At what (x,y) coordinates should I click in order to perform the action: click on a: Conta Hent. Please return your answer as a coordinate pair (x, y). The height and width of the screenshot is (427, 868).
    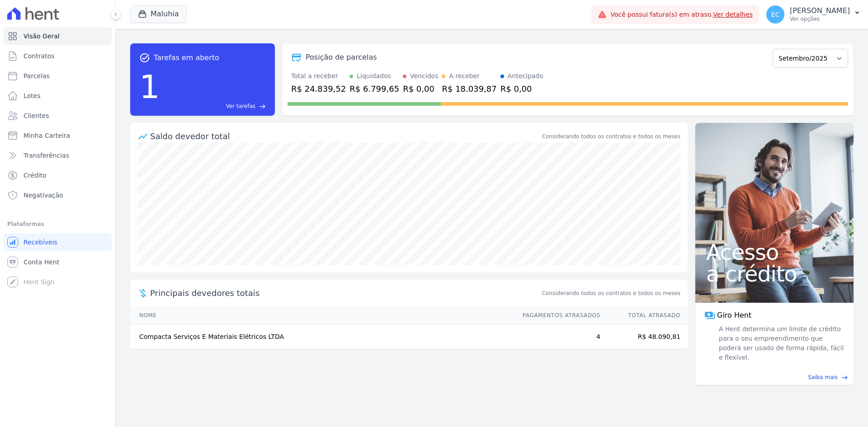
    Looking at the image, I should click on (57, 262).